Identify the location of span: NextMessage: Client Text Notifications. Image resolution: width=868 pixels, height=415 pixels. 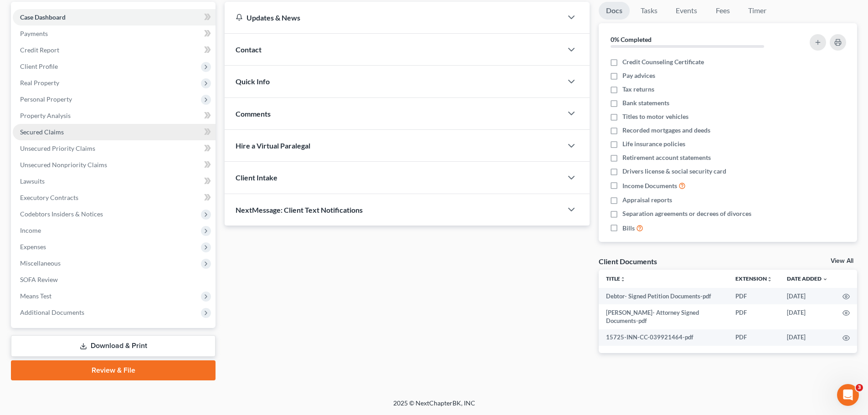
(299, 209).